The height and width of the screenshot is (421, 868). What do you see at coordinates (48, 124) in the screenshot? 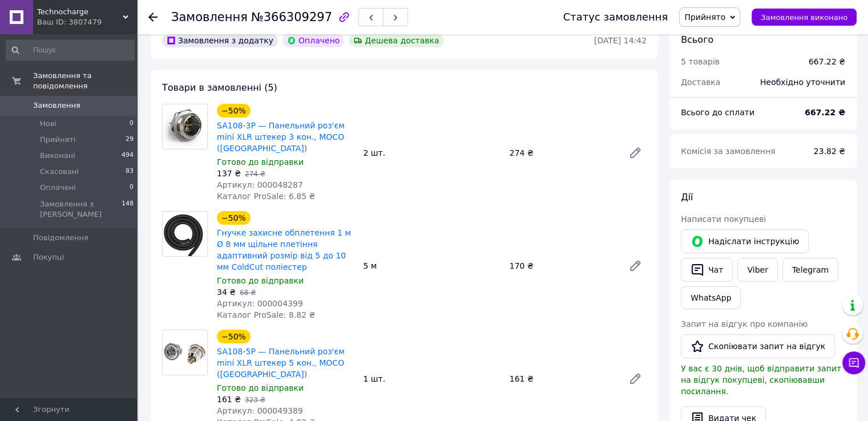
I see `span: Нові` at bounding box center [48, 124].